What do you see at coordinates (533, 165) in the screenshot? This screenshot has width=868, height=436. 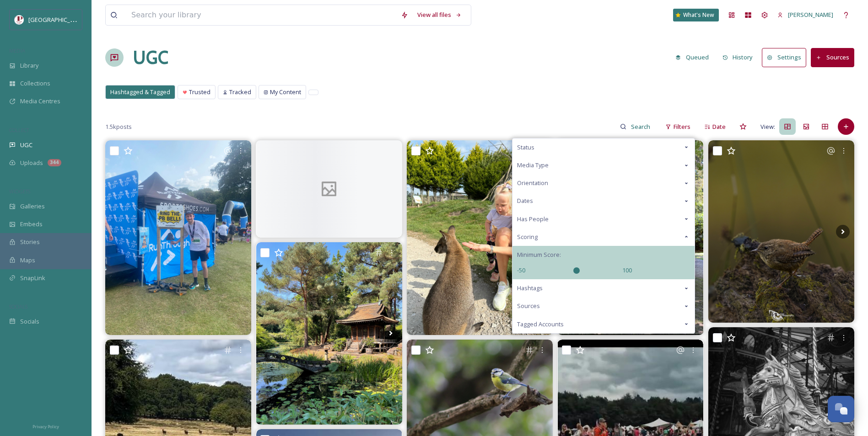 I see `span: Media Type` at bounding box center [533, 165].